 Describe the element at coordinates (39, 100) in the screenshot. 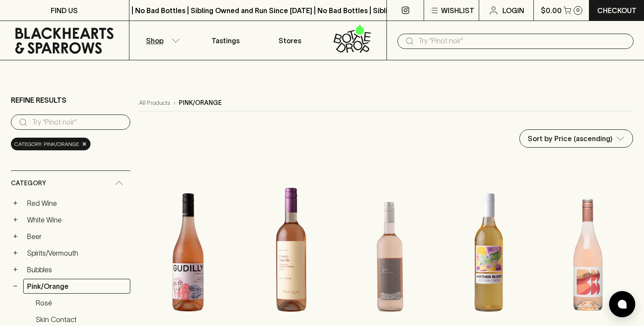

I see `p: Refine Results` at that location.